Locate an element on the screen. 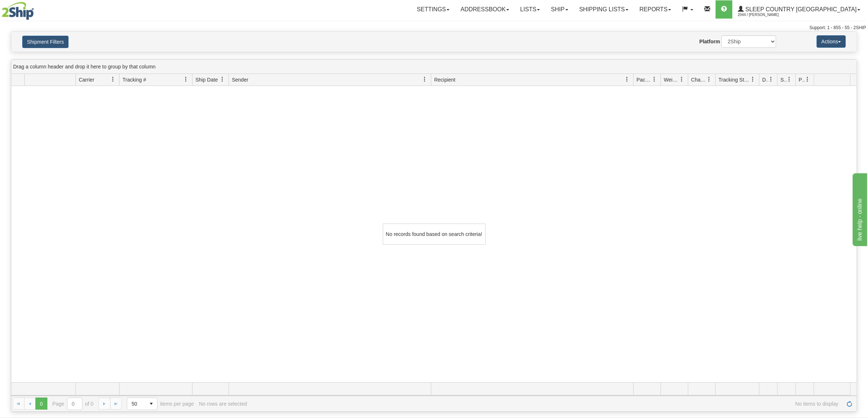 Image resolution: width=868 pixels, height=418 pixels. a: Weight filter column settings is located at coordinates (682, 79).